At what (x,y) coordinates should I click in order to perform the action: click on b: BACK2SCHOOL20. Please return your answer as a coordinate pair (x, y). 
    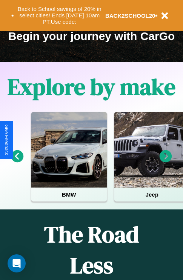
    Looking at the image, I should click on (130, 15).